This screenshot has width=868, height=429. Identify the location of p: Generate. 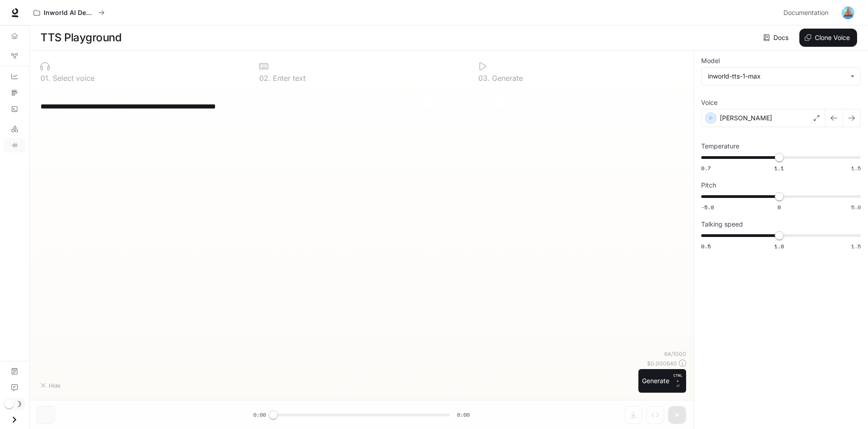
(506, 78).